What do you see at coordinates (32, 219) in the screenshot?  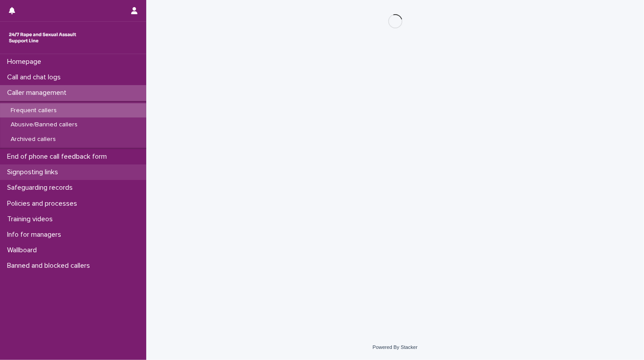 I see `p: Training videos` at bounding box center [32, 219].